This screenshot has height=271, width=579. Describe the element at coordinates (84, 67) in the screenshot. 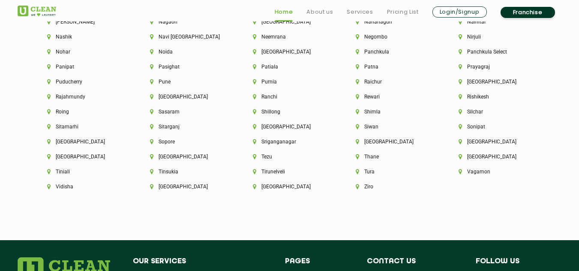

I see `li: Panipat` at that location.